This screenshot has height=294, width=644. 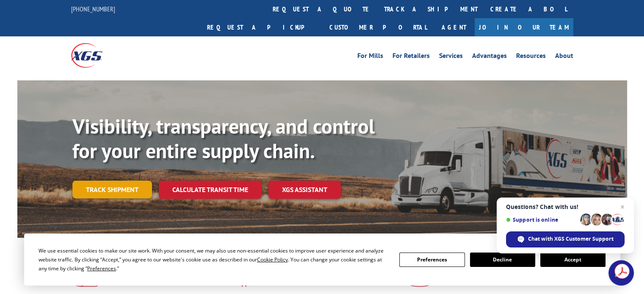 I want to click on div: Cookie Consent Prompt, so click(x=322, y=259).